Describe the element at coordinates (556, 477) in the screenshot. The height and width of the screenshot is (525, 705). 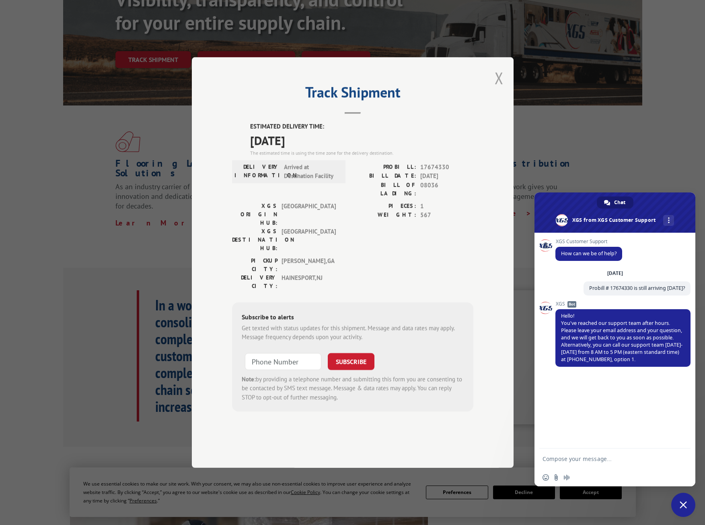
I see `span: Send a file` at that location.